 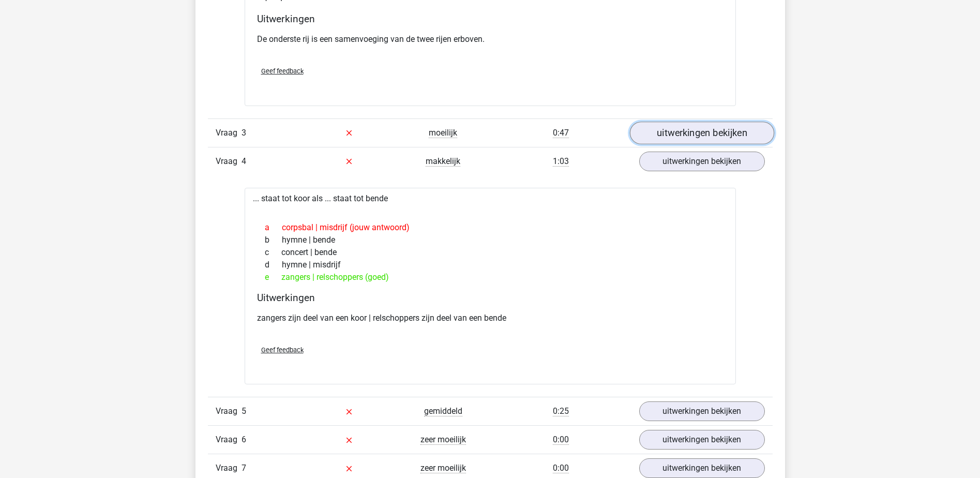 What do you see at coordinates (561, 411) in the screenshot?
I see `span: 0:25` at bounding box center [561, 411].